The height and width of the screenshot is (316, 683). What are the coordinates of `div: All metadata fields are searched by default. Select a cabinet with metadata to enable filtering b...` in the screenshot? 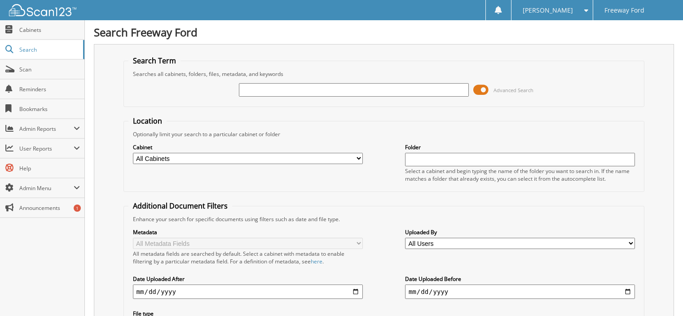 It's located at (248, 257).